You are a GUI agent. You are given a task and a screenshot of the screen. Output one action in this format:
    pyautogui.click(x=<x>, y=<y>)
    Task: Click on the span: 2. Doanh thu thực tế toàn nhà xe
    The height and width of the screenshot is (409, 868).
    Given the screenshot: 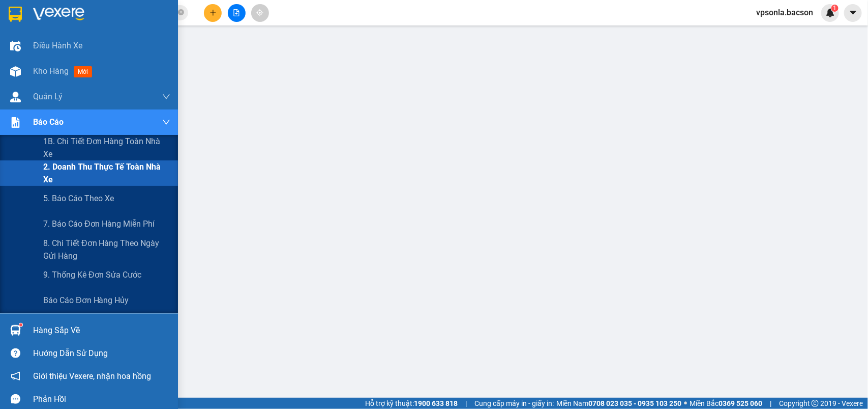 What is the action you would take?
    pyautogui.click(x=107, y=173)
    